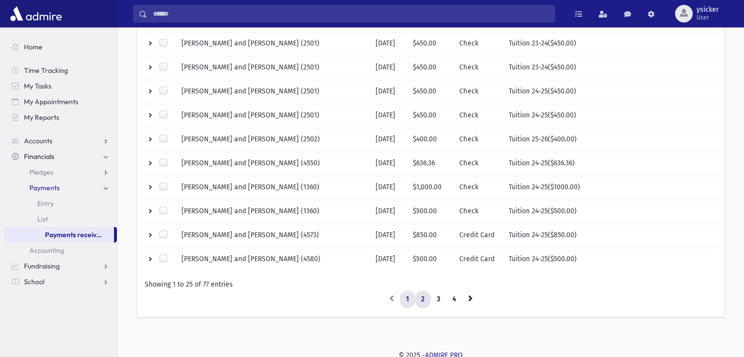 This screenshot has width=744, height=357. Describe the element at coordinates (59, 235) in the screenshot. I see `a: Payments received` at that location.